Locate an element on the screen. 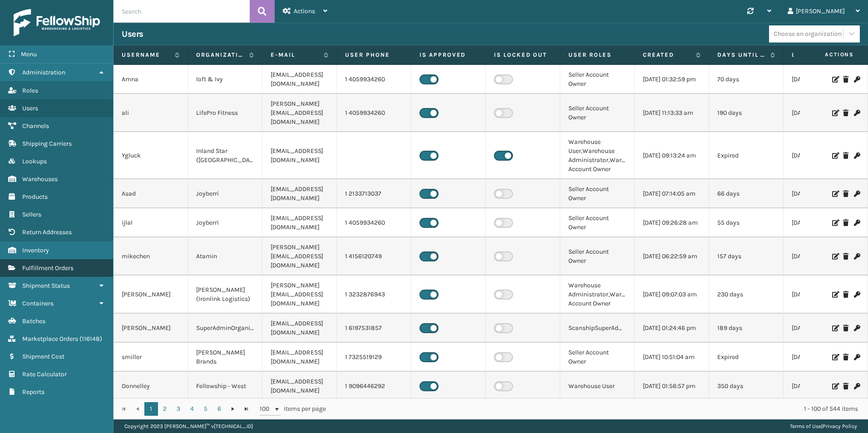  label: Is Locked Out is located at coordinates (523, 55).